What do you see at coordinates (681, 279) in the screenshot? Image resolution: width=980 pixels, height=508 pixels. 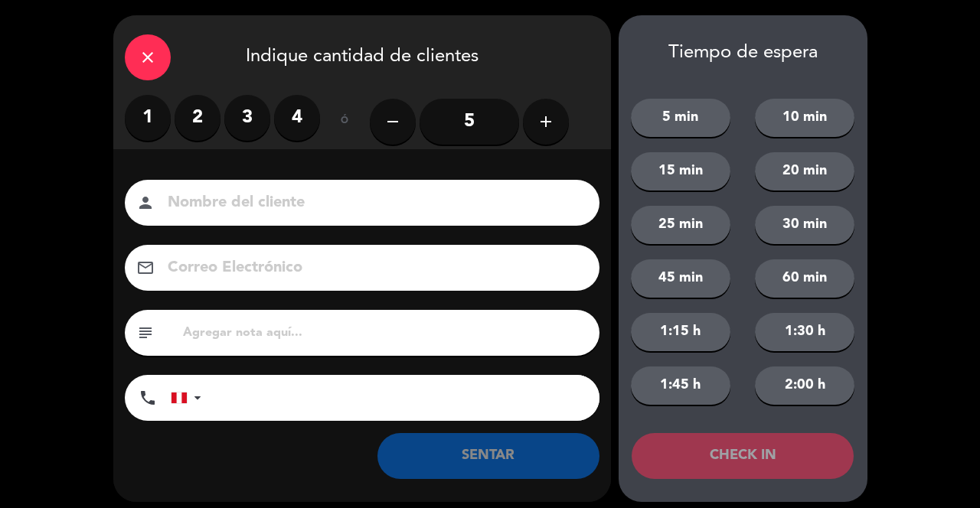 I see `button: 45 min` at bounding box center [681, 279].